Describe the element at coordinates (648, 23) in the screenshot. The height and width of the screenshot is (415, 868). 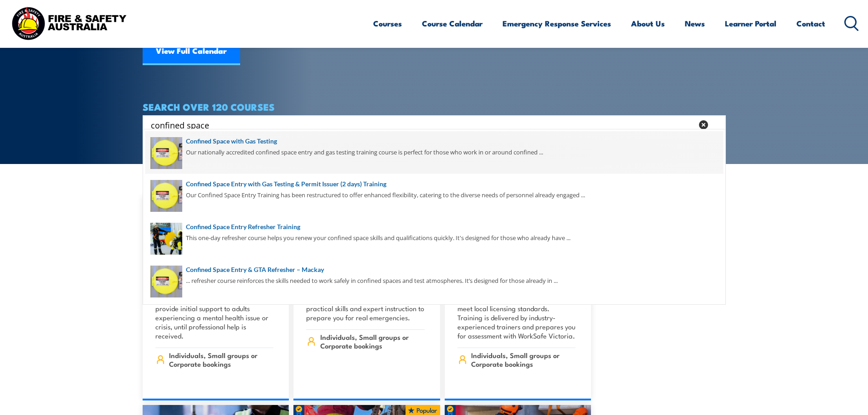
I see `a: About Us` at that location.